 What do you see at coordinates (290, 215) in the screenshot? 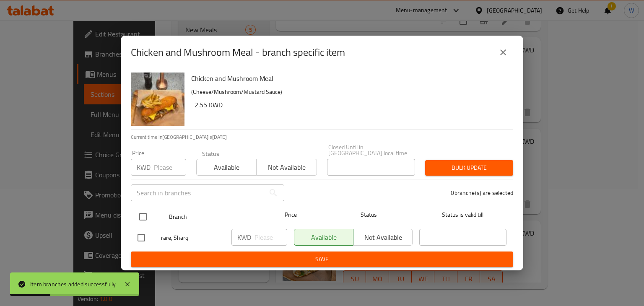
I see `span: Price` at bounding box center [290, 215].